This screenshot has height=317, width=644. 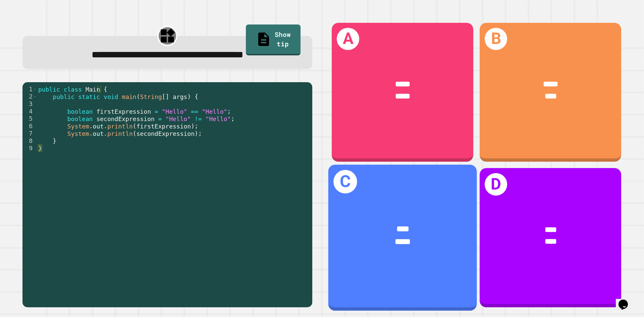 I want to click on h1: C, so click(x=345, y=182).